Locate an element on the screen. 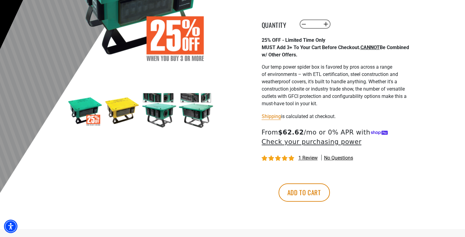 Image resolution: width=465 pixels, height=237 pixels. span: 5.00 stars is located at coordinates (278, 159).